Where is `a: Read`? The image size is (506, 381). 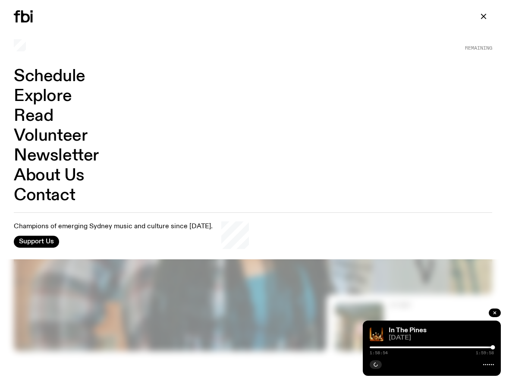 a: Read is located at coordinates (33, 116).